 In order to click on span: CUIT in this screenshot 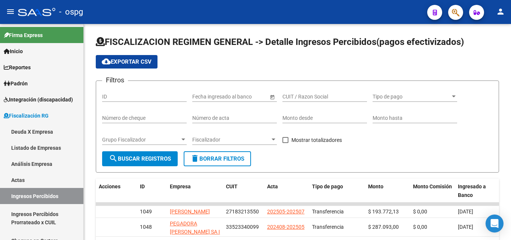, I will do `click(232, 186)`.